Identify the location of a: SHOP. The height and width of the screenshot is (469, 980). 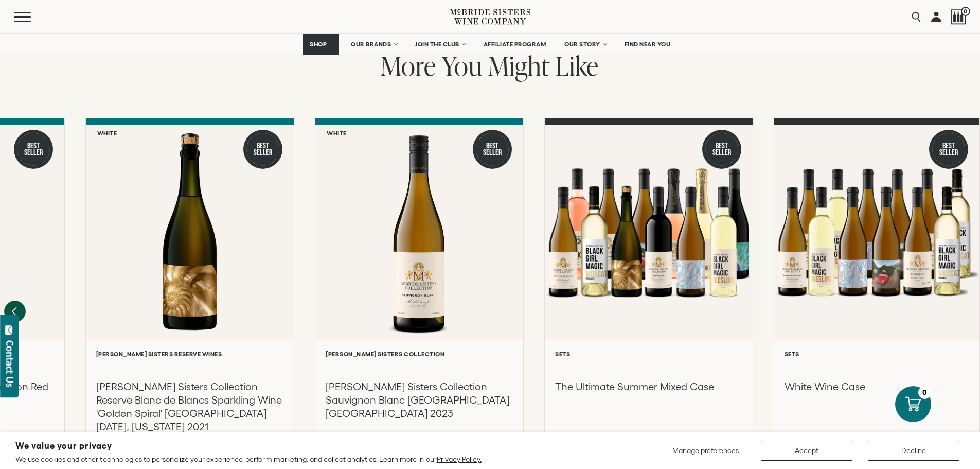
(321, 45).